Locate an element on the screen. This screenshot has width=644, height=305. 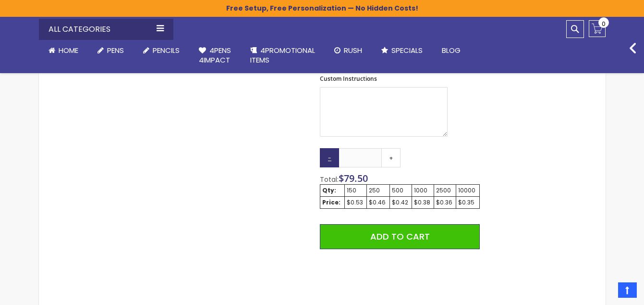
div: 1000 is located at coordinates (422, 190).